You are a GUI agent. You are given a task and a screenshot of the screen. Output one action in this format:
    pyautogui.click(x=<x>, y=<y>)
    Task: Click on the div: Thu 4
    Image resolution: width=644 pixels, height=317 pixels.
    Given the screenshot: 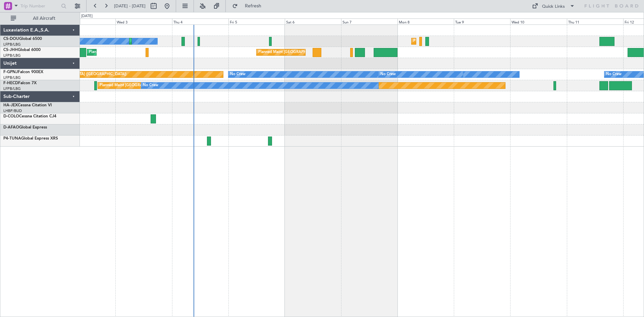 What is the action you would take?
    pyautogui.click(x=200, y=22)
    